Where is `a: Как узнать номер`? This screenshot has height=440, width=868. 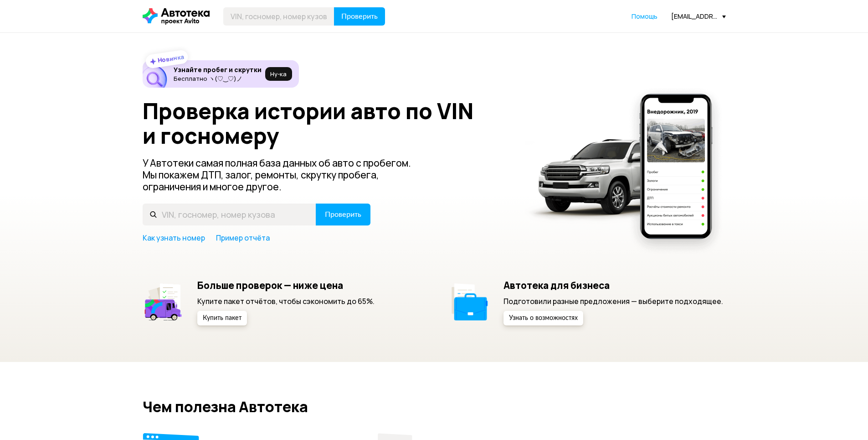 a: Как узнать номер is located at coordinates (174, 238).